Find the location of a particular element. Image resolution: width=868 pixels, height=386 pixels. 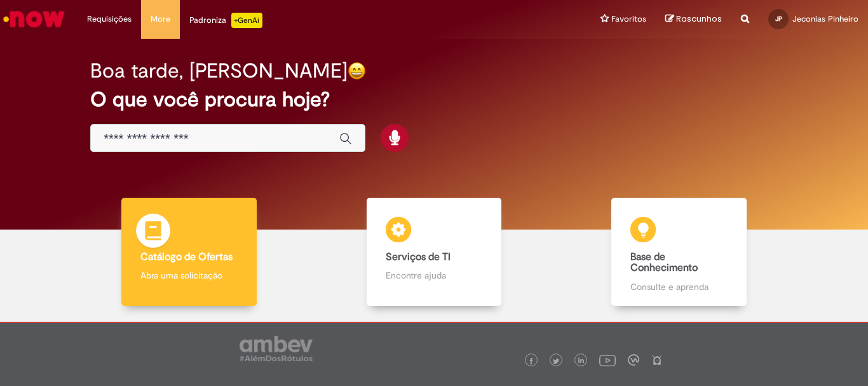

img: ServiceNow is located at coordinates (34, 19).